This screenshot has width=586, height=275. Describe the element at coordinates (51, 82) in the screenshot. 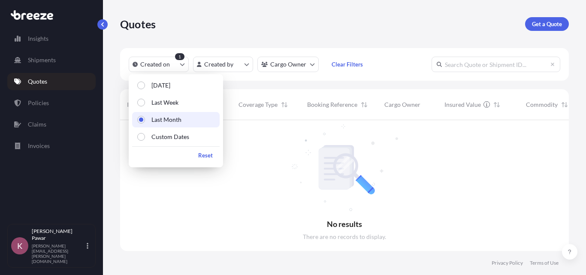

I see `a: Quotes` at that location.